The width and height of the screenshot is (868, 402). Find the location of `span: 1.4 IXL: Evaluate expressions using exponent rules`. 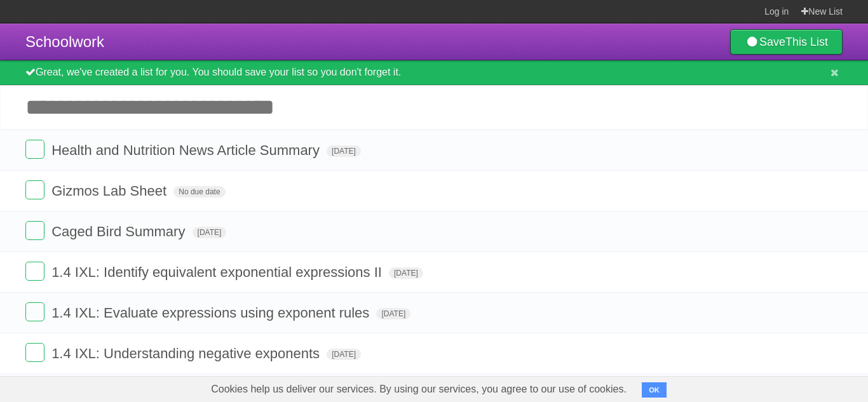

span: 1.4 IXL: Evaluate expressions using exponent rules is located at coordinates (211, 312).